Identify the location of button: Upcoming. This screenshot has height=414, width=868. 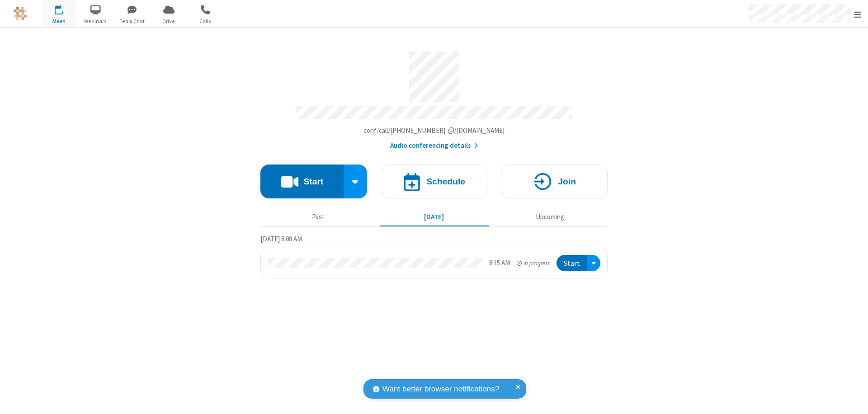
(549, 217).